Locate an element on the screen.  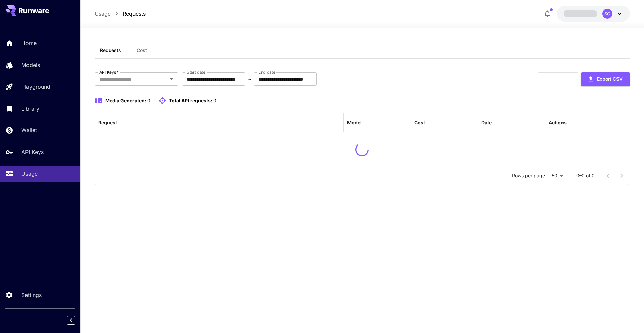
p: Models is located at coordinates (31, 65).